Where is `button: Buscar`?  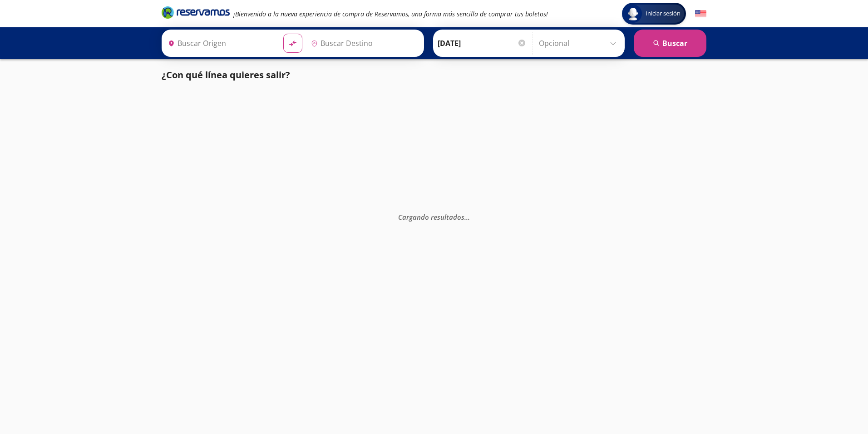
button: Buscar is located at coordinates (670, 44).